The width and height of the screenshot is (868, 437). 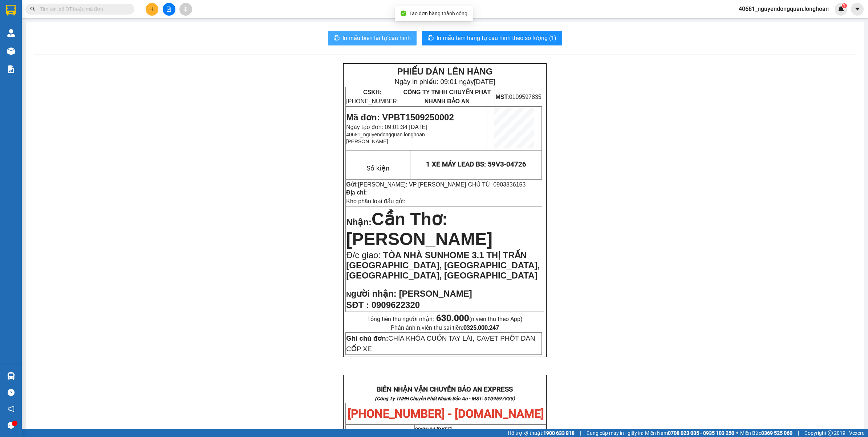 What do you see at coordinates (11, 69) in the screenshot?
I see `img: solution-icon` at bounding box center [11, 69].